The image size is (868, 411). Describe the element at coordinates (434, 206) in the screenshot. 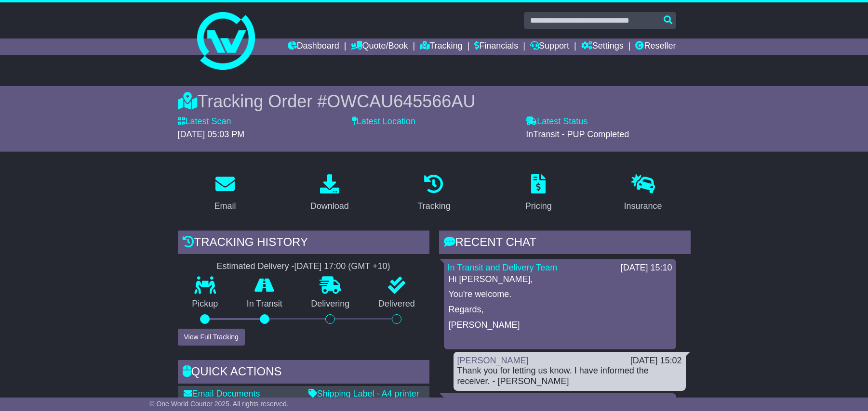

I see `div: Tracking` at that location.